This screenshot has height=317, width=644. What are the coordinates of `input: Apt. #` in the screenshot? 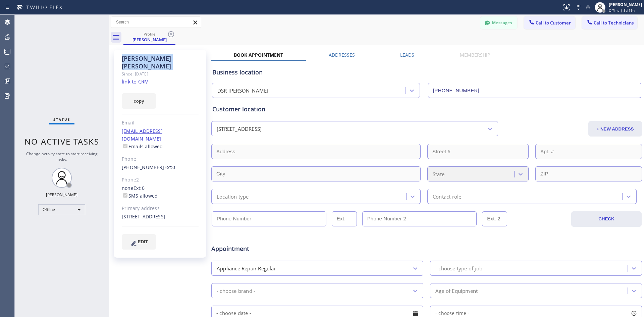 It's located at (589, 151).